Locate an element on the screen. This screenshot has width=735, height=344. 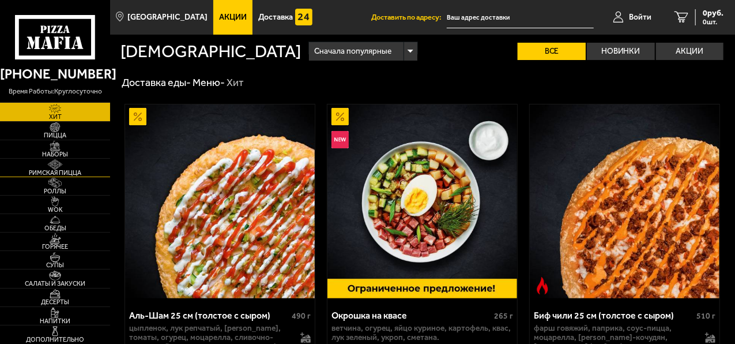
span: 510 г is located at coordinates (706, 316).